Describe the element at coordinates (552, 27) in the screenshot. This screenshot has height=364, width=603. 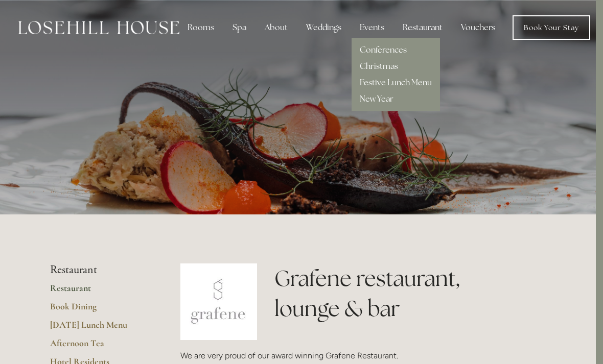
I see `a: Book Your Stay` at that location.